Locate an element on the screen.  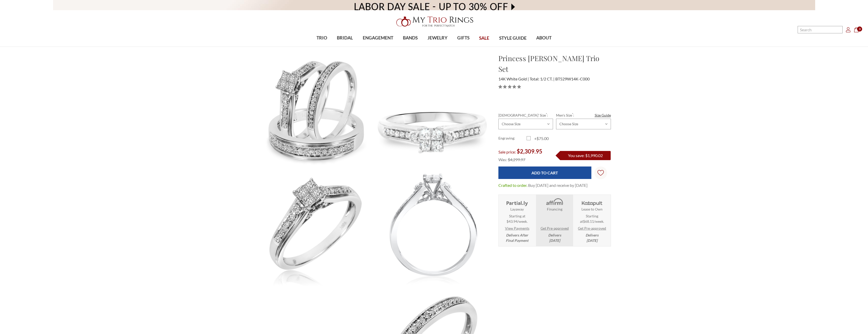
a: View Payments is located at coordinates (517, 228).